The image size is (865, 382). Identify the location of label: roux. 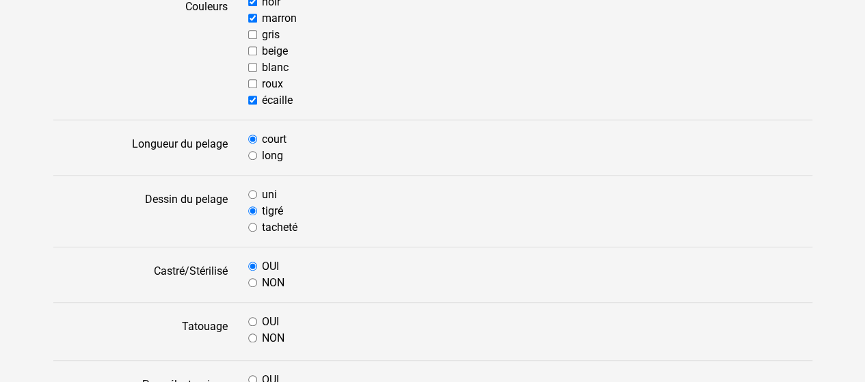
(272, 84).